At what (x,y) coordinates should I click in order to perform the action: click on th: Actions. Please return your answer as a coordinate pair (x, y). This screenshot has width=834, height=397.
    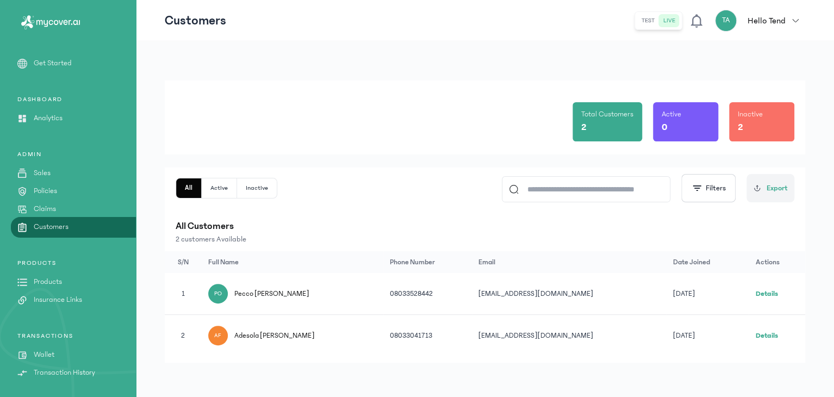
    Looking at the image, I should click on (777, 262).